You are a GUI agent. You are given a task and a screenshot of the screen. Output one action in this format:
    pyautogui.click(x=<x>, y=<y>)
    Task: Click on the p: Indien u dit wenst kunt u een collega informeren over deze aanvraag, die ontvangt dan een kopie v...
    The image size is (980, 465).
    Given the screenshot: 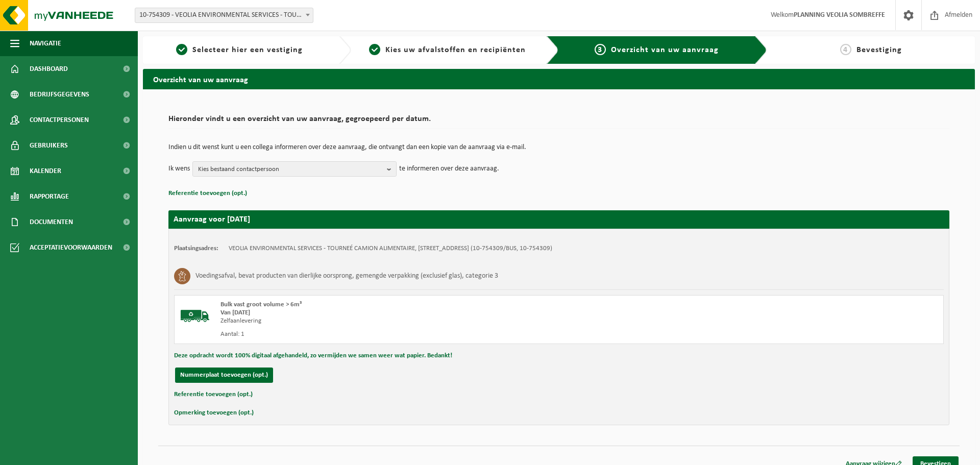 What is the action you would take?
    pyautogui.click(x=559, y=148)
    